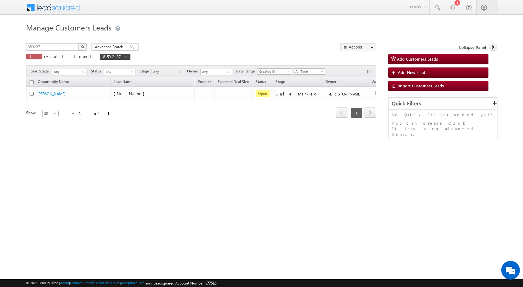  Describe the element at coordinates (108, 283) in the screenshot. I see `a: Terms of Service` at that location.